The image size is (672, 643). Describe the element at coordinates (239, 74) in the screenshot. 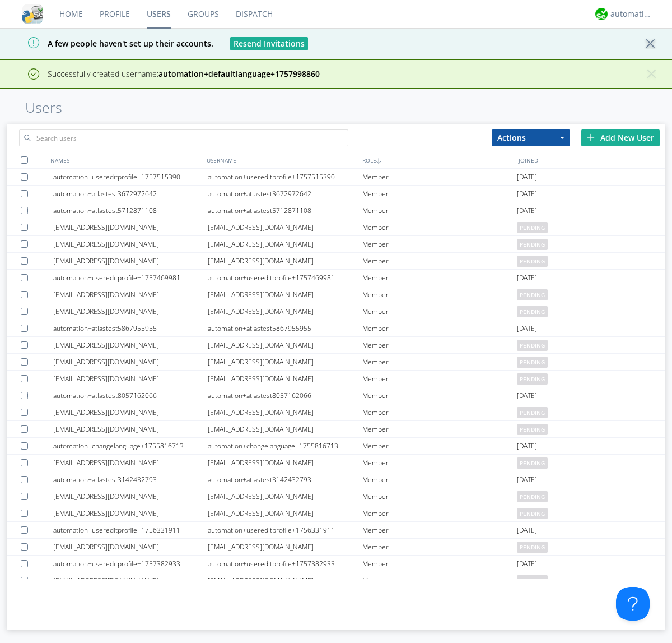

I see `strong: automation+defaultlanguage+1757998860` at that location.